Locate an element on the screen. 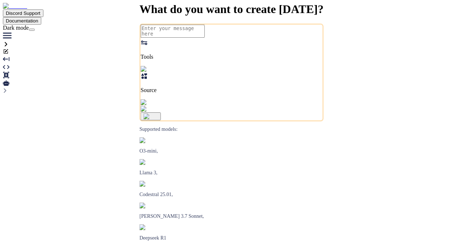  img: Bind AI is located at coordinates (15, 6).